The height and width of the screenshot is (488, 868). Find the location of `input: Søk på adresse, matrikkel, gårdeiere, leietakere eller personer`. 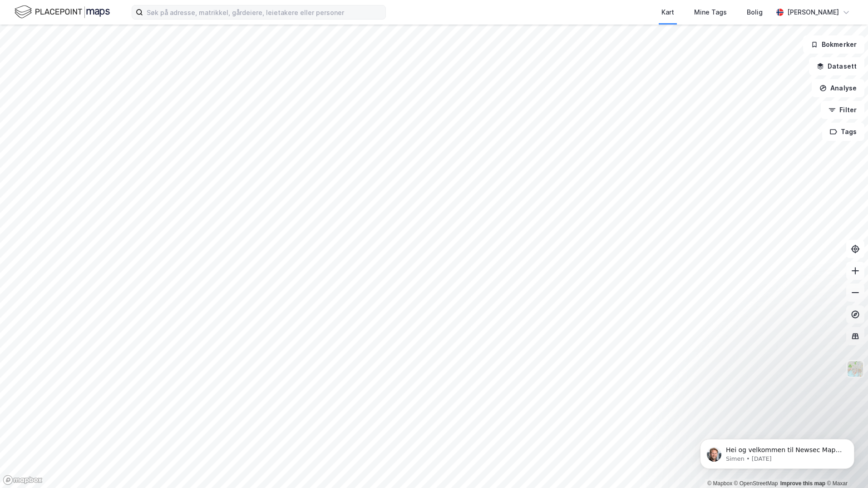

input: Søk på adresse, matrikkel, gårdeiere, leietakere eller personer is located at coordinates (264, 12).